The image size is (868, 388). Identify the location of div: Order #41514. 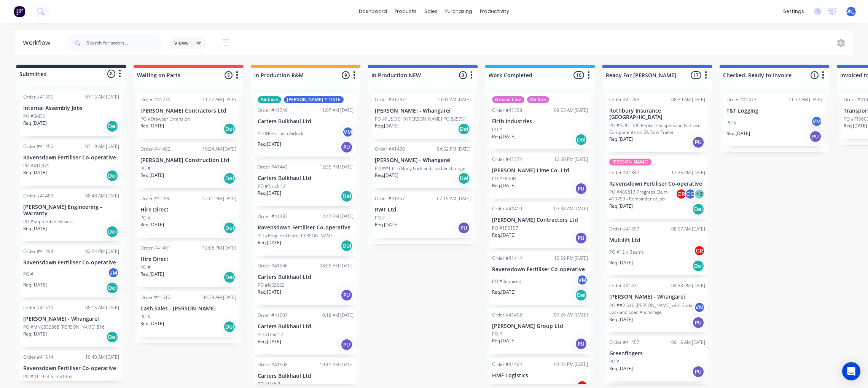
(38, 357).